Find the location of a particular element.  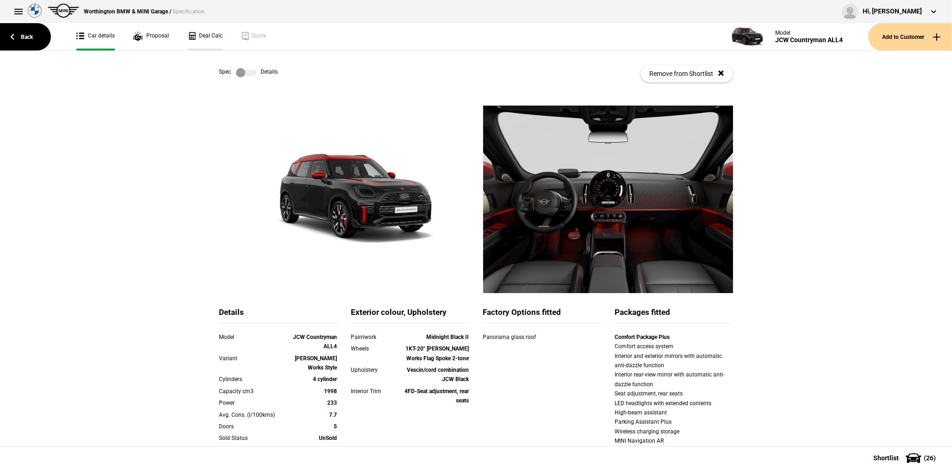

div: Sold Status is located at coordinates (254, 438).